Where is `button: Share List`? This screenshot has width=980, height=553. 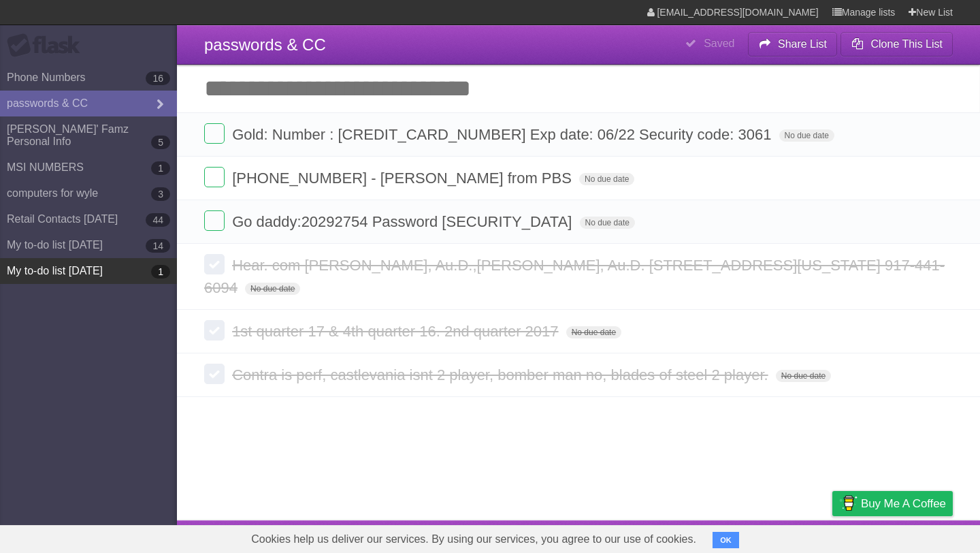 button: Share List is located at coordinates (793, 44).